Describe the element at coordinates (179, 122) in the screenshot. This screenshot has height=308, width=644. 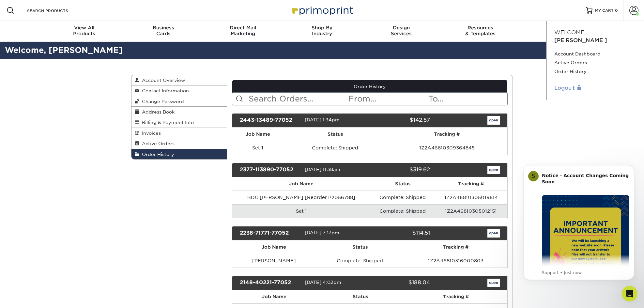
I see `a: Billing & Payment Info` at that location.